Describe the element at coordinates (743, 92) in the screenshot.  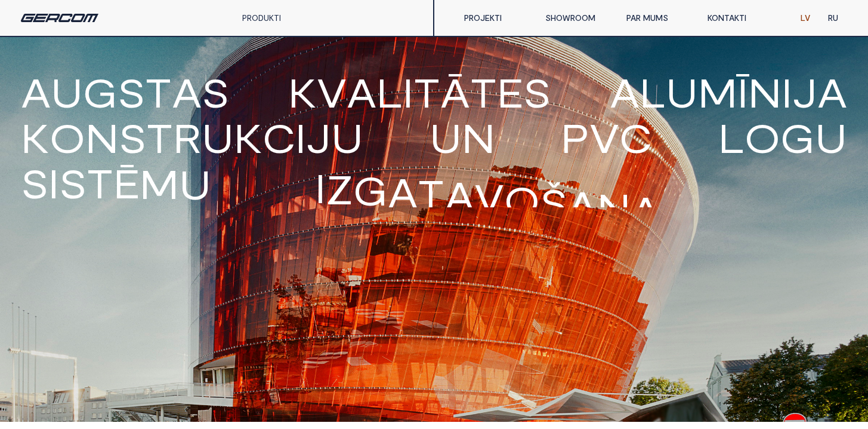
I see `span: ī` at that location.